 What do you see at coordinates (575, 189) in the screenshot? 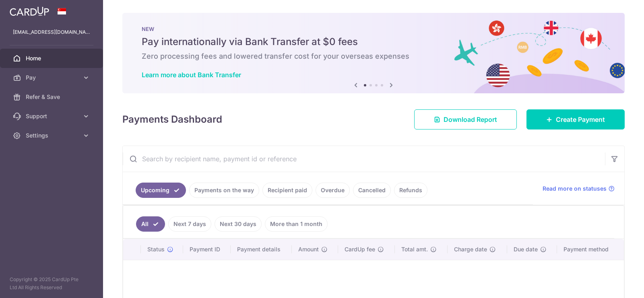
I see `span: Read more on statuses` at bounding box center [575, 189].